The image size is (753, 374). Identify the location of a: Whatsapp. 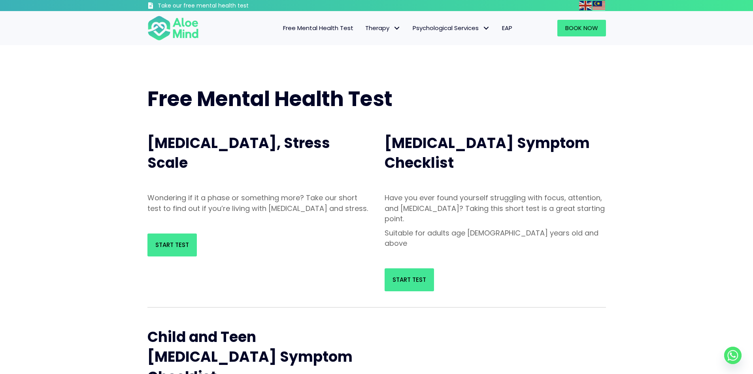
(733, 355).